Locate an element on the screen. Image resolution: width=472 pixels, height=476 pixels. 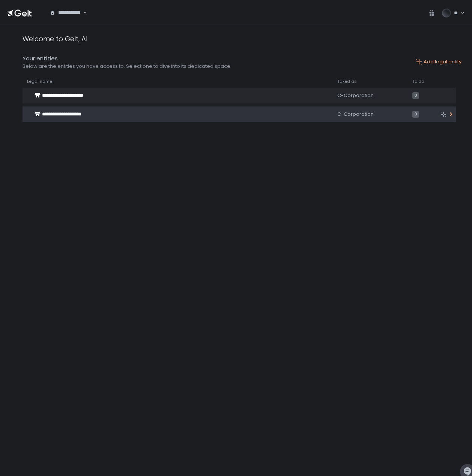
span: Taxed as is located at coordinates (347, 81).